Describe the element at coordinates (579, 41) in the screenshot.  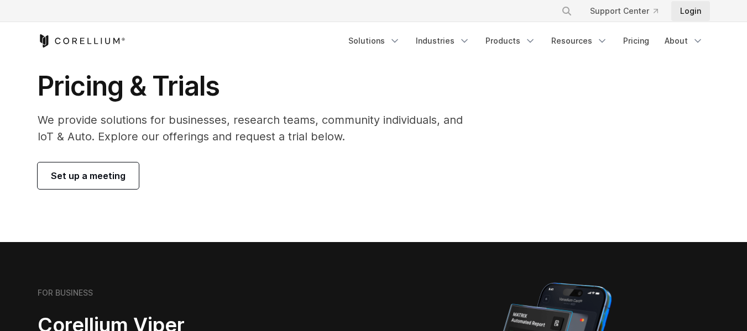
I see `a: Resources` at that location.